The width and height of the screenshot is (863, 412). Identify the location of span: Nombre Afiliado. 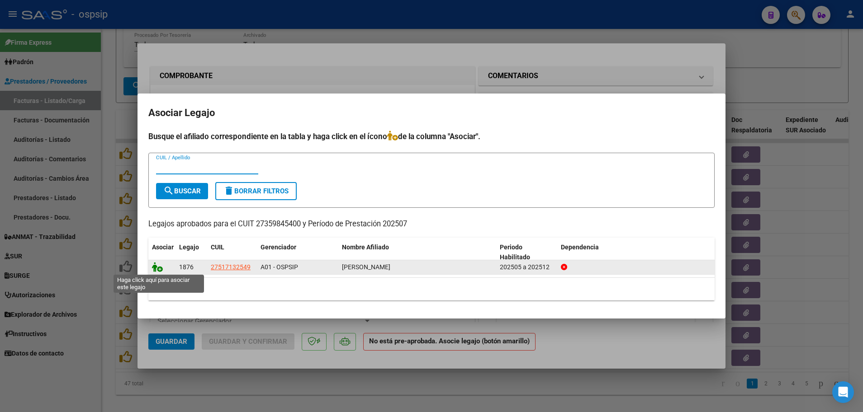
(365, 247).